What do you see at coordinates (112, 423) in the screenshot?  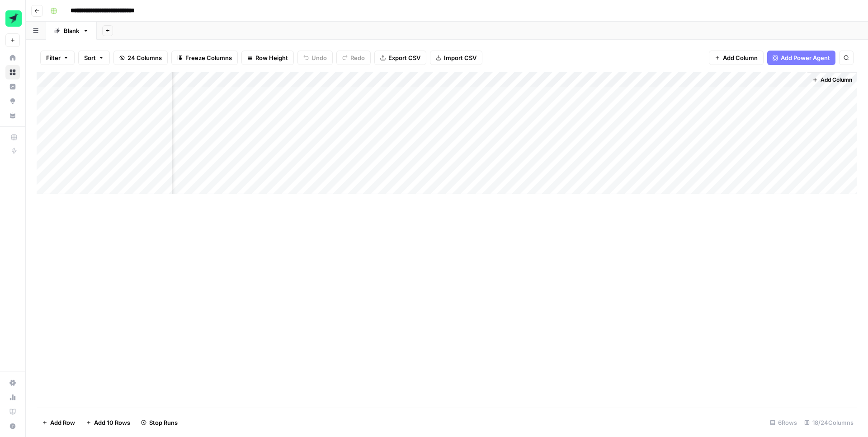 I see `span: Add 10 Rows` at bounding box center [112, 423].